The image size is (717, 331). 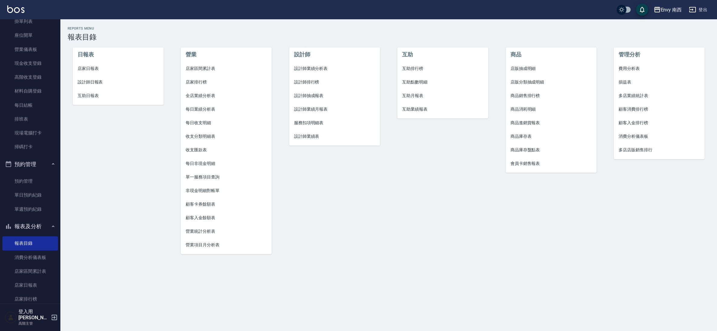 I want to click on a: 服務扣項明細表, so click(x=334, y=123).